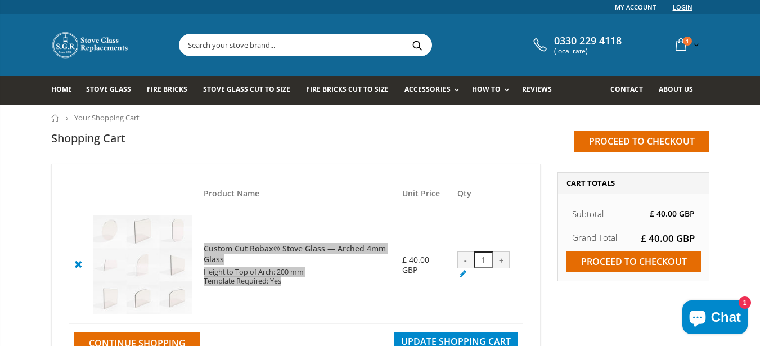  I want to click on span: 1, so click(687, 41).